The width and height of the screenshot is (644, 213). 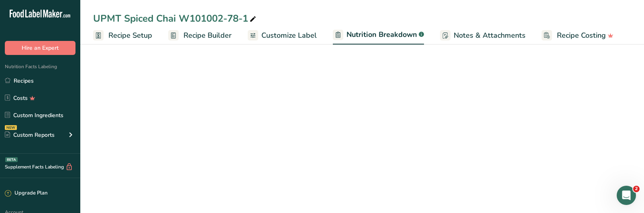 What do you see at coordinates (577, 35) in the screenshot?
I see `a: Recipe Costing` at bounding box center [577, 35].